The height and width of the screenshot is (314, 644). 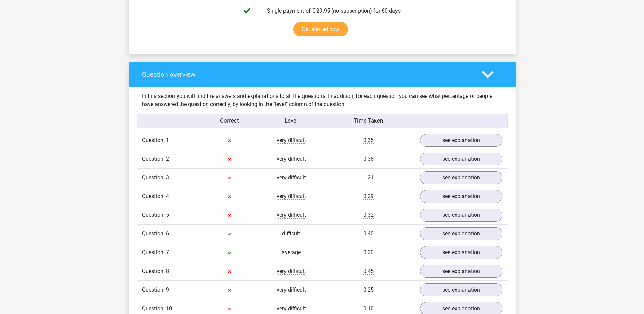 I want to click on span: 1:21, so click(x=368, y=178).